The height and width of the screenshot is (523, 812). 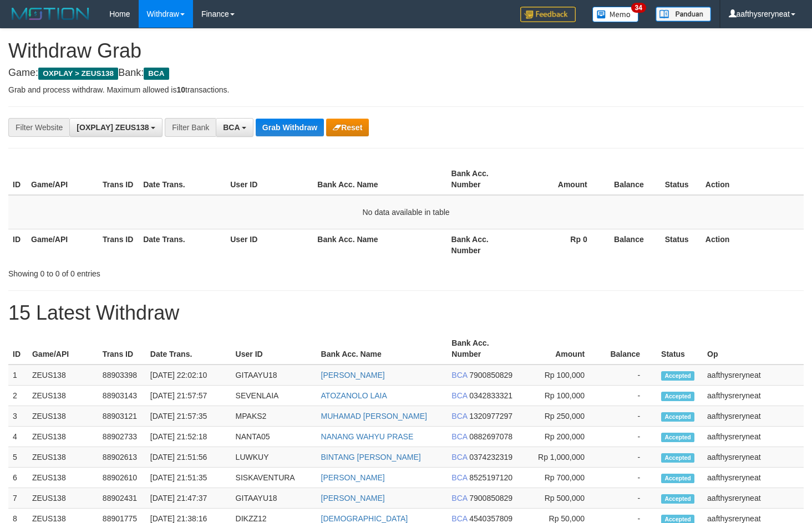 I want to click on td: Rp 100,000, so click(x=559, y=375).